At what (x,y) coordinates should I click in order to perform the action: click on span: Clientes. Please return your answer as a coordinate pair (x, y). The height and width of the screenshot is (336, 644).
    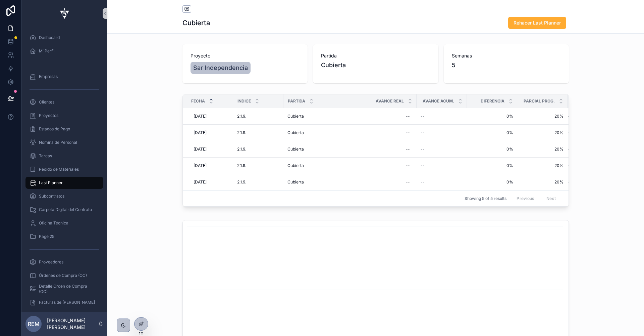
    Looking at the image, I should click on (47, 102).